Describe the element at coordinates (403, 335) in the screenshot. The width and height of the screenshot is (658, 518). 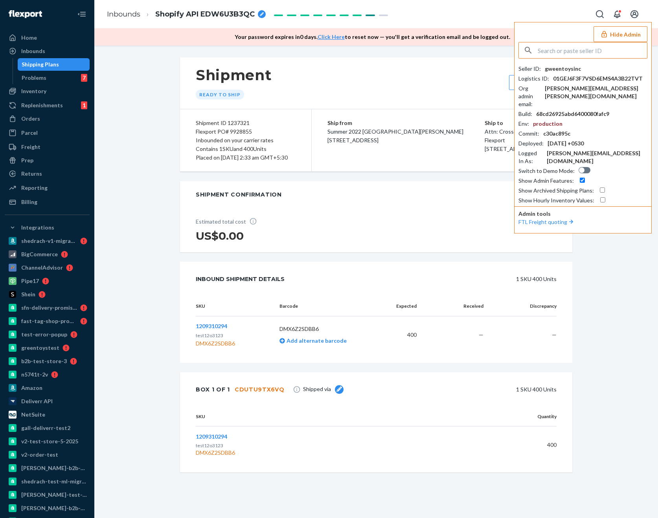
I see `td: 400` at that location.